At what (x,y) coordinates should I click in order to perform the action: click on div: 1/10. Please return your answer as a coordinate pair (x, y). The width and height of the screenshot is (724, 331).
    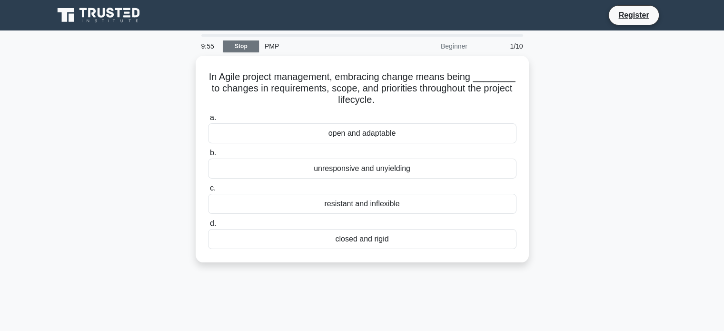
    Looking at the image, I should click on (500, 46).